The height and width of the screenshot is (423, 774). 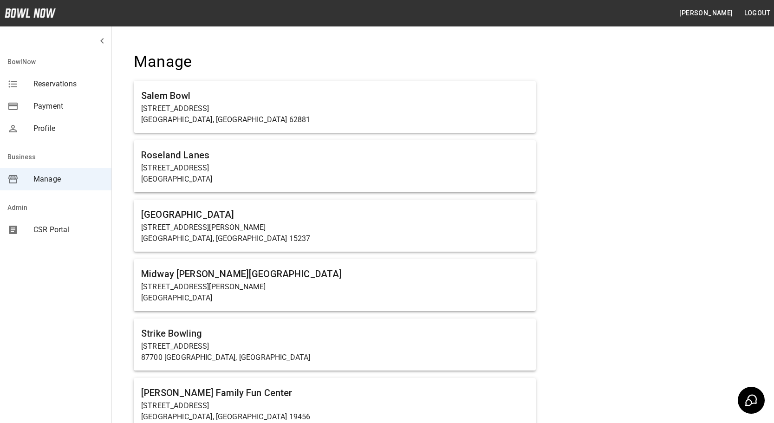 What do you see at coordinates (30, 13) in the screenshot?
I see `img: logo` at bounding box center [30, 13].